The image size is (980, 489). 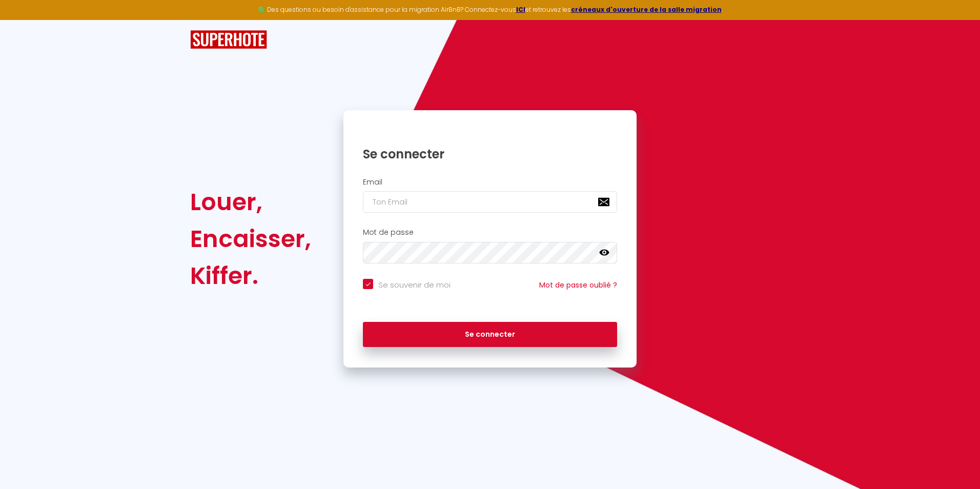 What do you see at coordinates (229, 40) in the screenshot?
I see `img: SuperHote logo` at bounding box center [229, 40].